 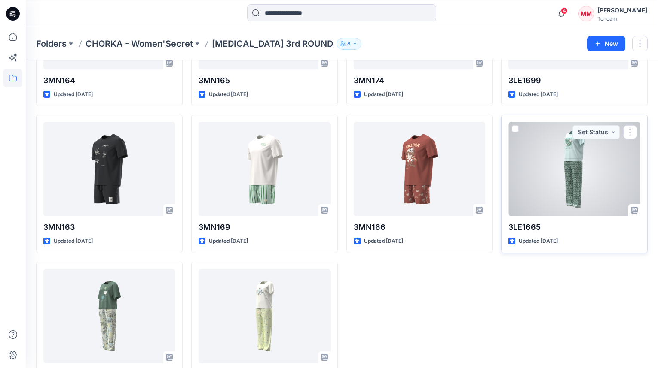 I want to click on a: Folders, so click(x=51, y=44).